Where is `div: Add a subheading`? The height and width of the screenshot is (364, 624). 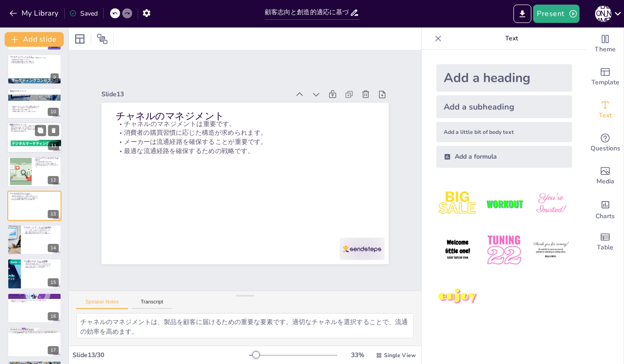
div: Add a subheading is located at coordinates (505, 107).